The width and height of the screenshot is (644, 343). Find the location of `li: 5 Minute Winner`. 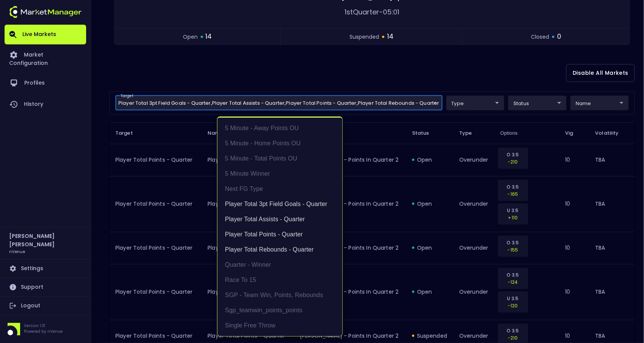

li: 5 Minute Winner is located at coordinates (280, 174).